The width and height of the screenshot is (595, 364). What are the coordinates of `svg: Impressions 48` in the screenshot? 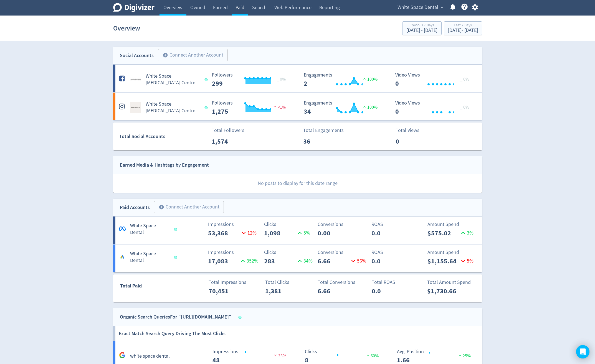 It's located at (252, 356).